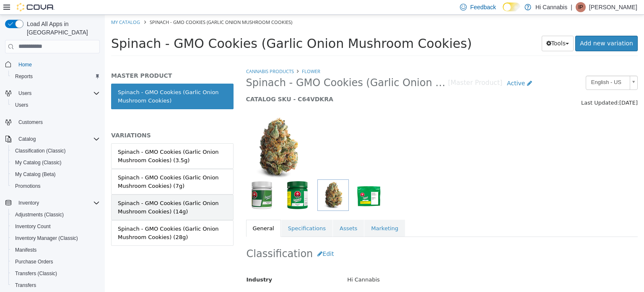  What do you see at coordinates (28, 186) in the screenshot?
I see `a: Promotions` at bounding box center [28, 186].